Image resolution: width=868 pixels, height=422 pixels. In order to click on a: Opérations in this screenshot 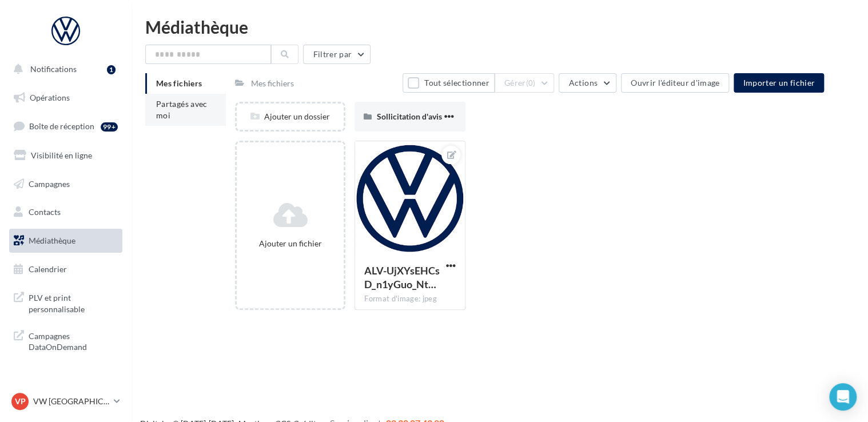, I will do `click(66, 98)`.